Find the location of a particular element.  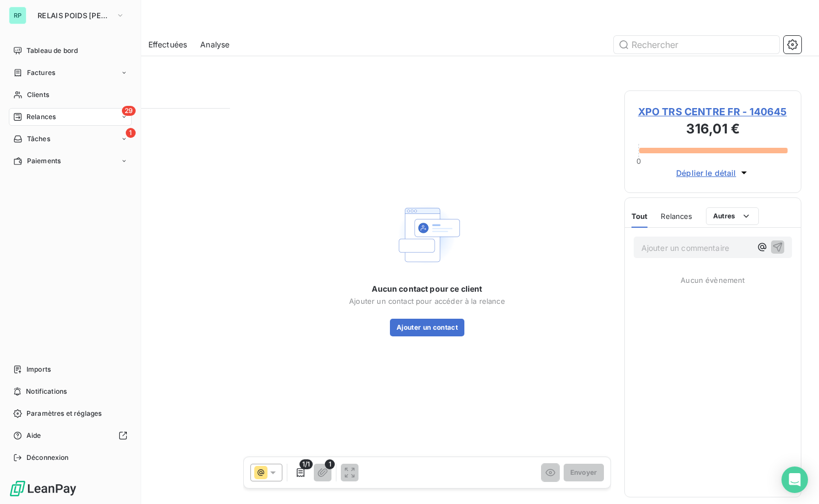

span: Tâches is located at coordinates (39, 139).